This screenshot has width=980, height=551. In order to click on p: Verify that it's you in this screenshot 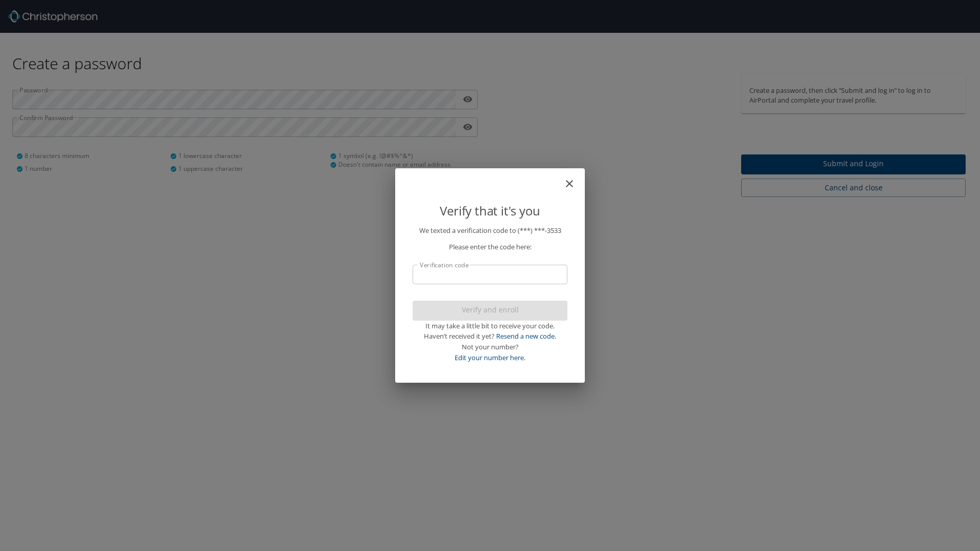, I will do `click(490, 210)`.